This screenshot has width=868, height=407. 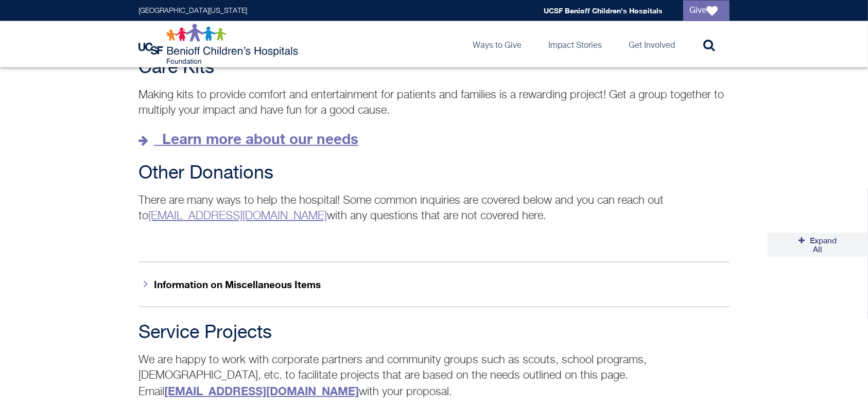 What do you see at coordinates (434, 208) in the screenshot?
I see `p: There are many ways to help the hospital! Some common inquiries are covered below and you can rea...` at bounding box center [434, 208].